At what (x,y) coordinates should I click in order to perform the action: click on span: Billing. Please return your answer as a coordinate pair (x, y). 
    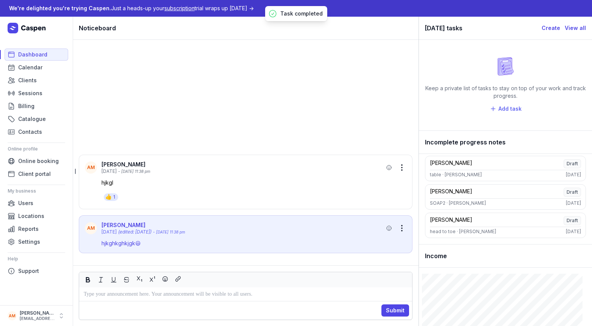
    Looking at the image, I should click on (26, 106).